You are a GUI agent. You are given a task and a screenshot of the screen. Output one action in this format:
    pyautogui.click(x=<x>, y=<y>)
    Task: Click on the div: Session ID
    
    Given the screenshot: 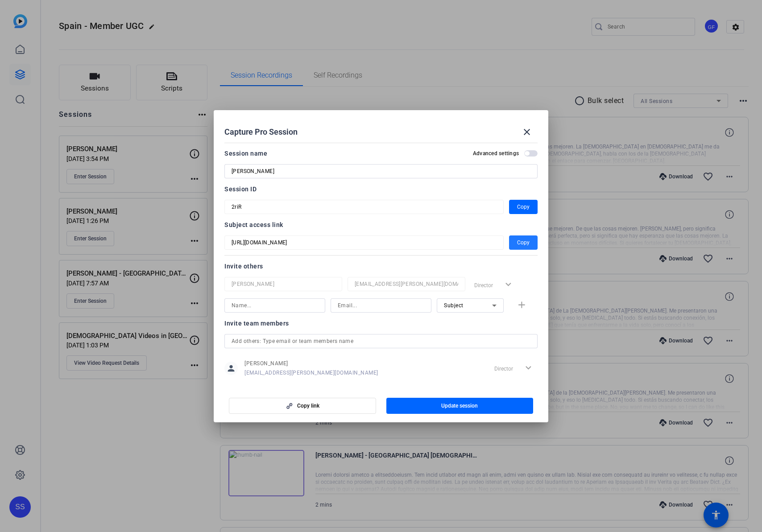 What is the action you would take?
    pyautogui.click(x=381, y=189)
    